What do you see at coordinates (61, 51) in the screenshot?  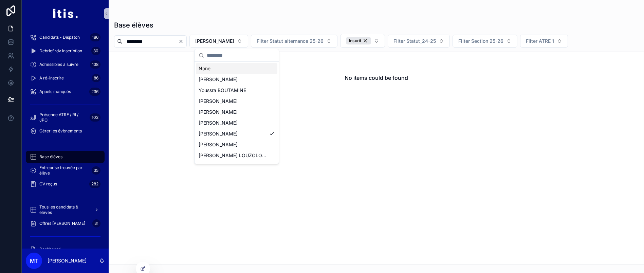 I see `span: Debrief rdv inscription` at bounding box center [61, 51].